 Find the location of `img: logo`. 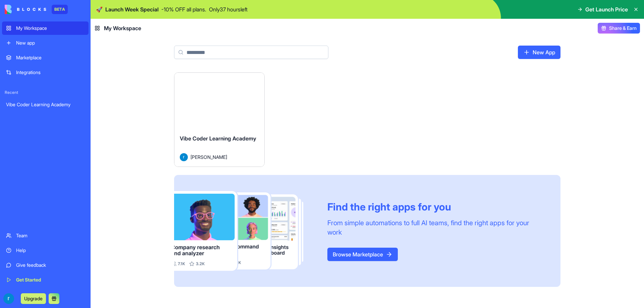

img: logo is located at coordinates (26, 10).